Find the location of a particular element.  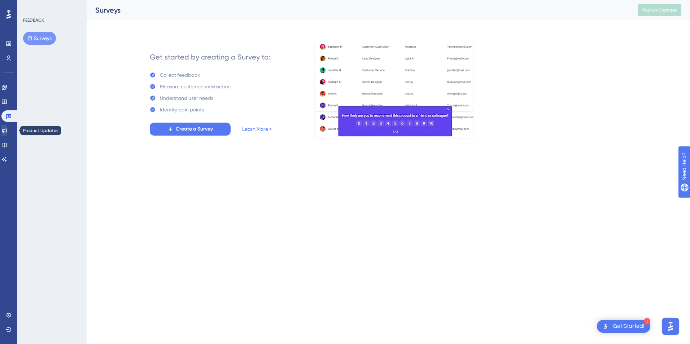

div: Collect feedback is located at coordinates (180, 75).